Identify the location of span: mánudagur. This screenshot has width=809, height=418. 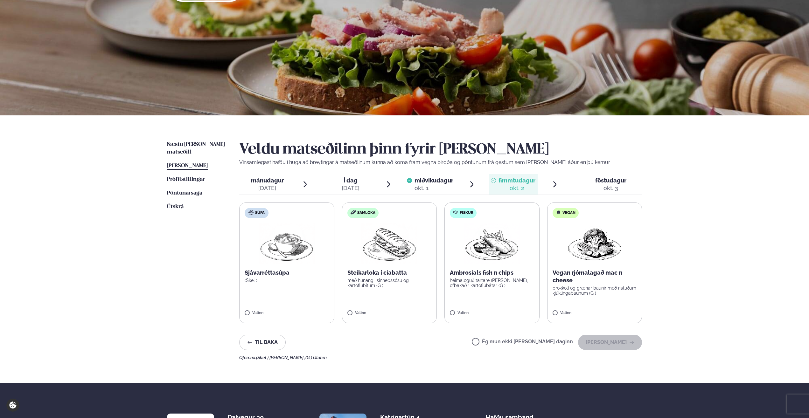
(267, 180).